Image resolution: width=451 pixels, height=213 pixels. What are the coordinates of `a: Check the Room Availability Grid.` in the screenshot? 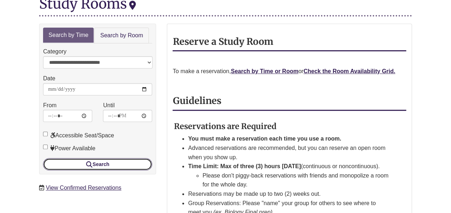 It's located at (350, 71).